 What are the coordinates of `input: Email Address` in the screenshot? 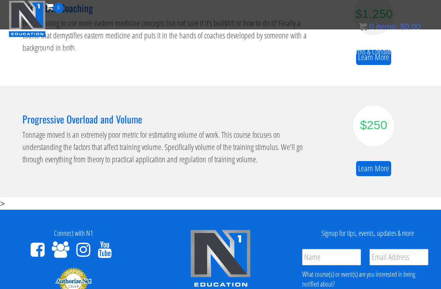 It's located at (399, 257).